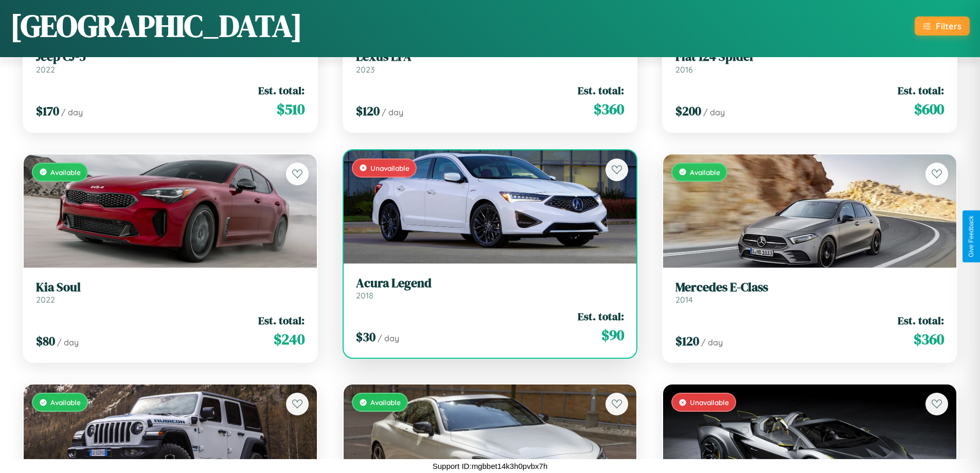  I want to click on a: Acura Legend2018, so click(490, 289).